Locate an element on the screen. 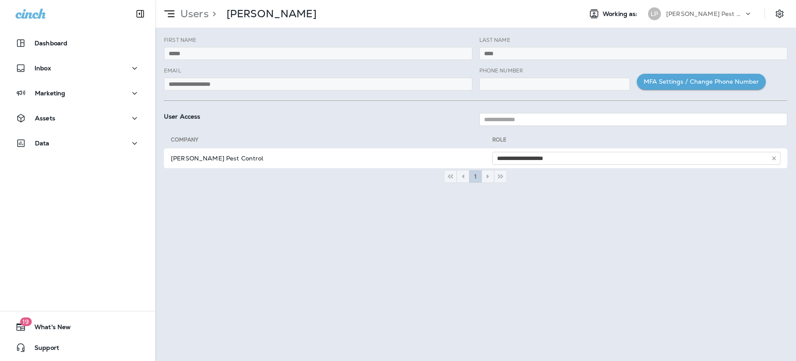  p: Dashboard is located at coordinates (51, 43).